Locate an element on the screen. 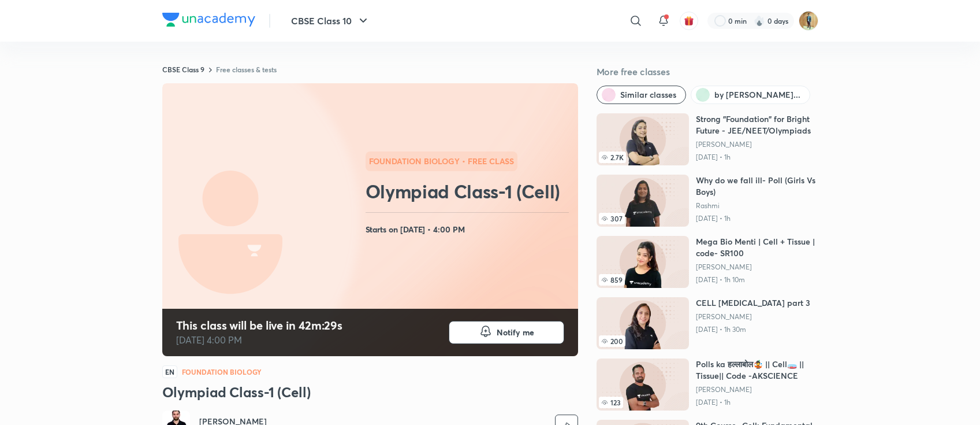 The image size is (980, 425). button: by Firdous Ahmad Lone is located at coordinates (750, 95).